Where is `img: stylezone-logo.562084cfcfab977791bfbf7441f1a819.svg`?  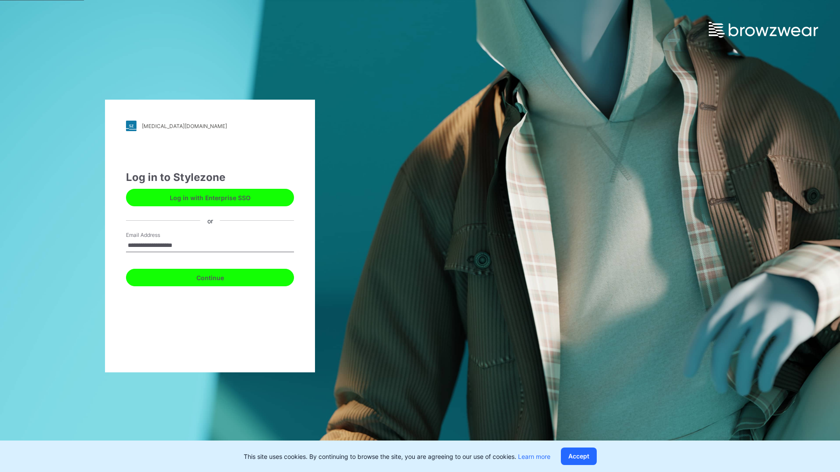
img: stylezone-logo.562084cfcfab977791bfbf7441f1a819.svg is located at coordinates (131, 126).